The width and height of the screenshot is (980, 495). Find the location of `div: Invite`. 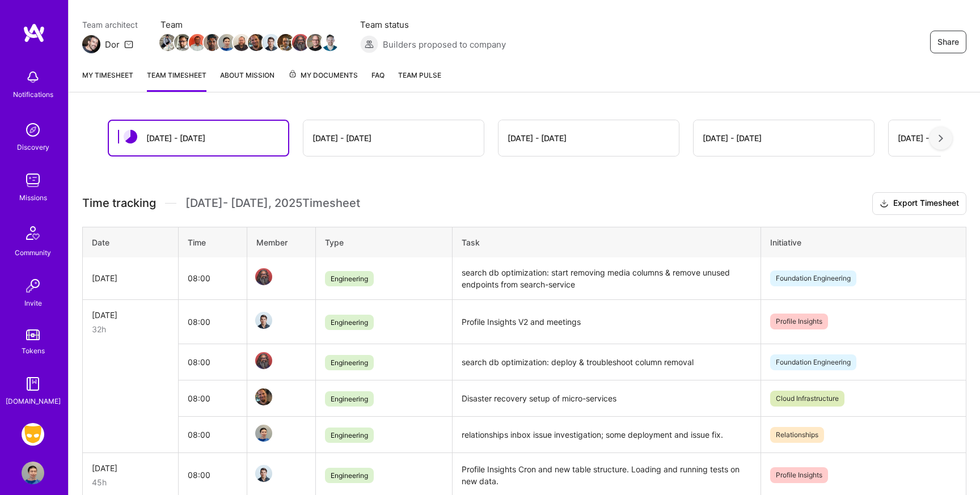

div: Invite is located at coordinates (33, 303).